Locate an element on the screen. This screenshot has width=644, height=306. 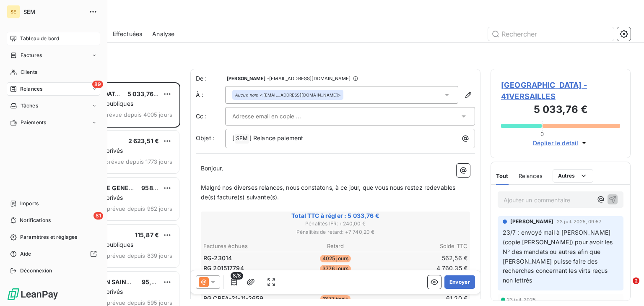
span: Effectuées is located at coordinates (128, 34).